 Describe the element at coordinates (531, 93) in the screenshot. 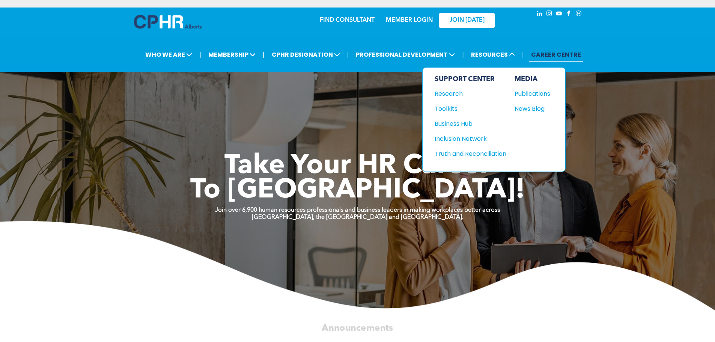

I see `div: Publications` at that location.